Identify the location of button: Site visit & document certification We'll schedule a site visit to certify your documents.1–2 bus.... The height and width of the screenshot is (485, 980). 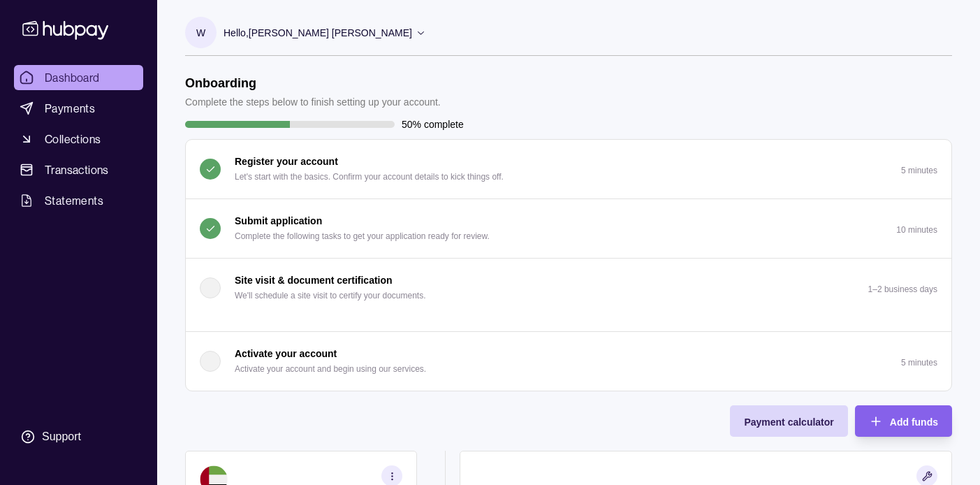
(569, 288).